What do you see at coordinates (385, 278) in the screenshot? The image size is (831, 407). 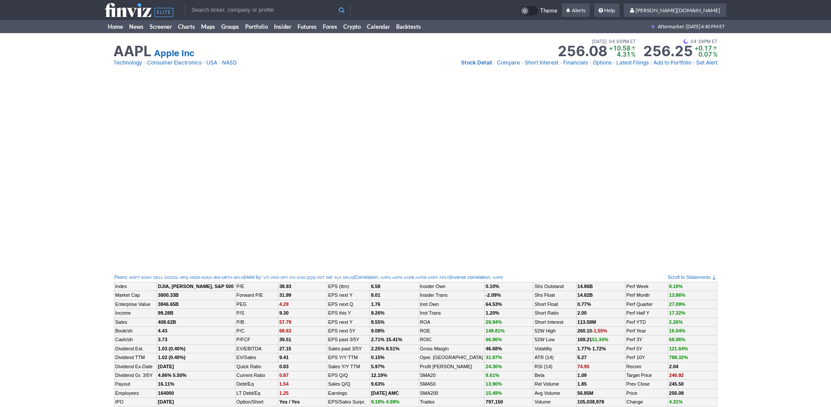 I see `a: AAPU` at bounding box center [385, 278].